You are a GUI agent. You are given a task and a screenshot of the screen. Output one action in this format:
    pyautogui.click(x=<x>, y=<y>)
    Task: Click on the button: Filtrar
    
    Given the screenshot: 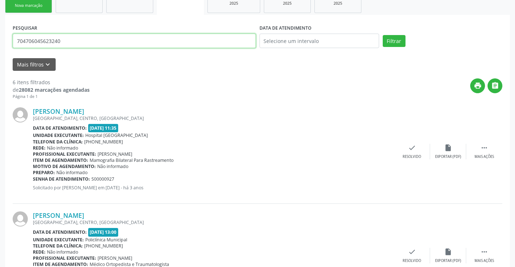 What is the action you would take?
    pyautogui.click(x=394, y=41)
    